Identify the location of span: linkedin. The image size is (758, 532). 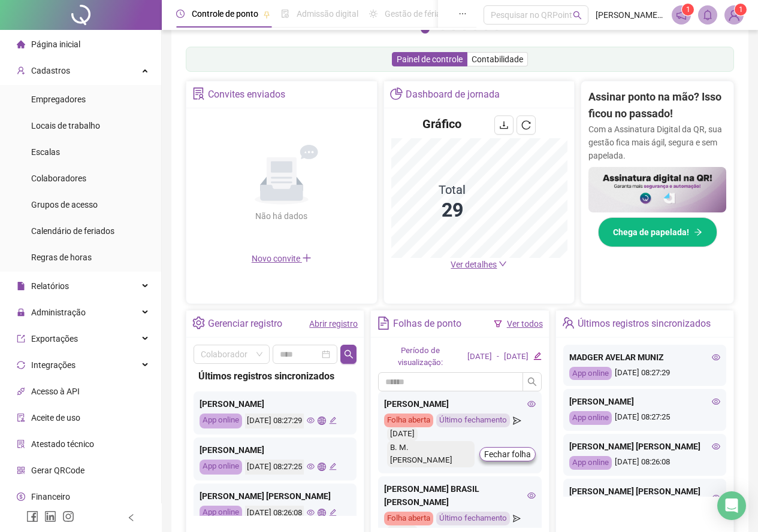
(50, 517).